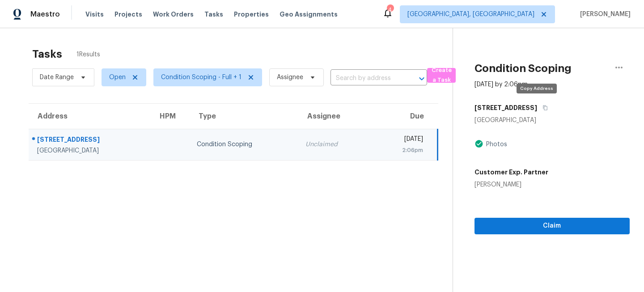  What do you see at coordinates (290, 77) in the screenshot?
I see `span: Assignee` at bounding box center [290, 77].